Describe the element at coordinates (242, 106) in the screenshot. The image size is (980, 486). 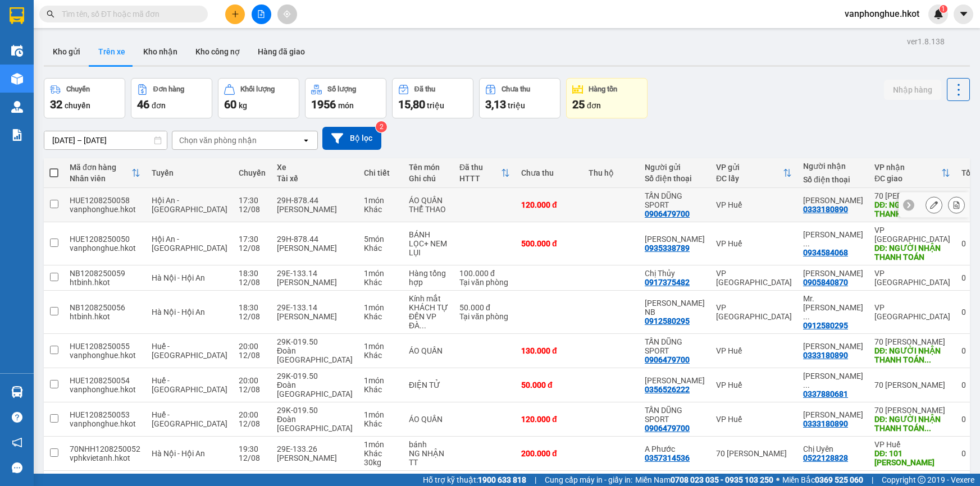
I see `span: kg` at that location.